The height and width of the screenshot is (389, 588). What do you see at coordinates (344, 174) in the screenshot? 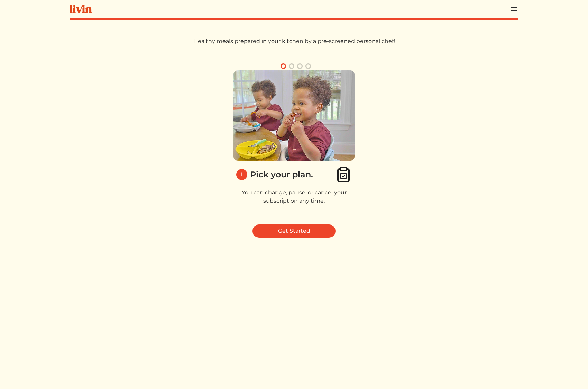
I see `img: clipboard_check-4e1afea9aecc1d71a83bd71232cd3fbb8e4b41c90a1eb376bae1e516b9241f3c.svg` at bounding box center [344, 174].